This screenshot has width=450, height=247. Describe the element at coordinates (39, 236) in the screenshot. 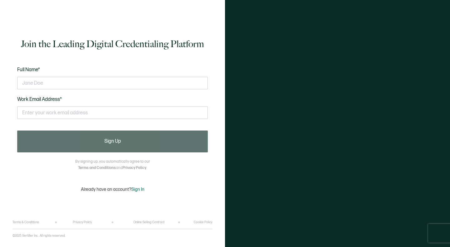

I see `p: ©2025 Sertifier Inc.. All rights reserved.` at that location.